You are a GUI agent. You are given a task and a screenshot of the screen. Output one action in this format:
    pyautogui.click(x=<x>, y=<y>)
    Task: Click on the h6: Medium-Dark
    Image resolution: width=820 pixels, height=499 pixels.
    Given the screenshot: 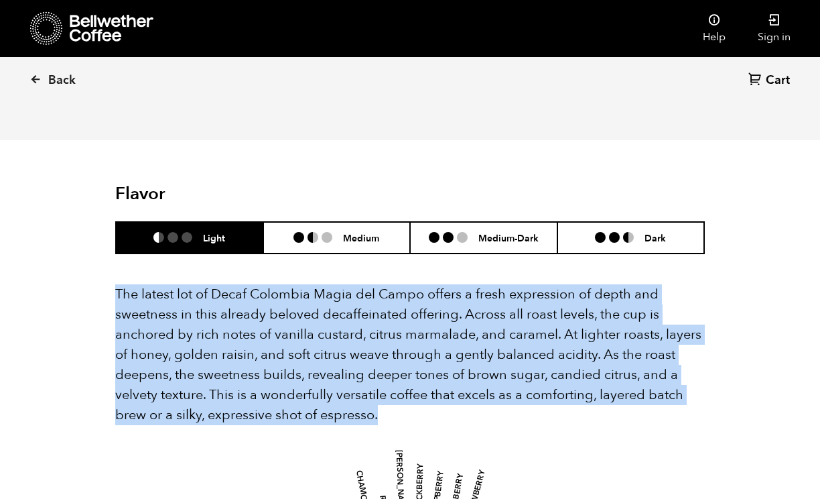 What is the action you would take?
    pyautogui.click(x=509, y=237)
    